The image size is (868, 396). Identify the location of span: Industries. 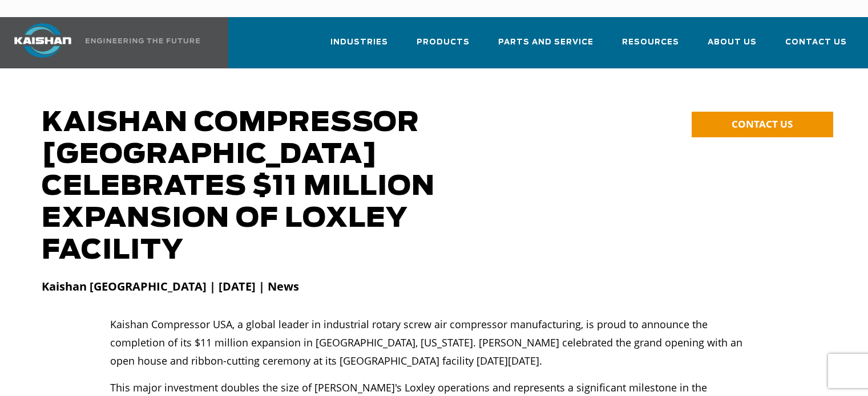
(359, 42).